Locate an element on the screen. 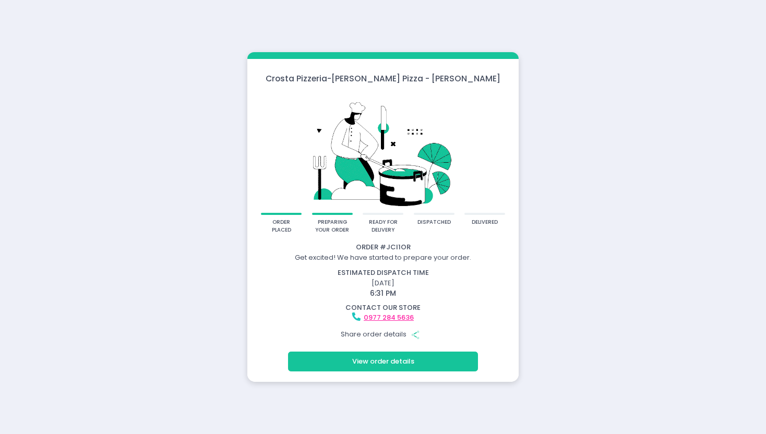  div: Share order details is located at coordinates (383, 334).